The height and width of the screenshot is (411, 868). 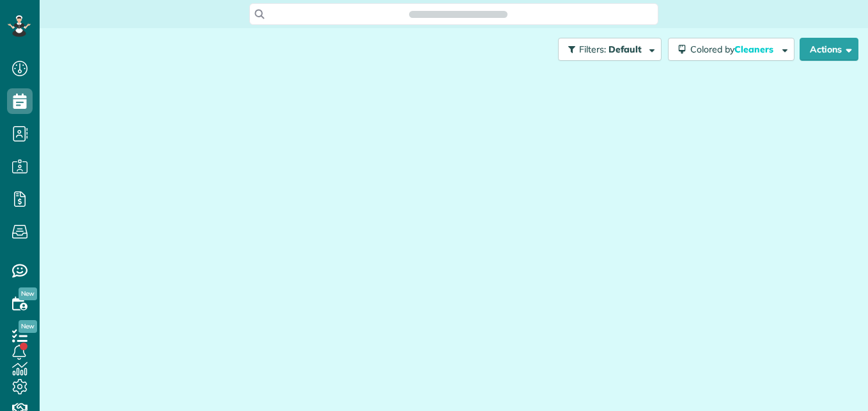 I want to click on button: Filters: Default, so click(x=609, y=49).